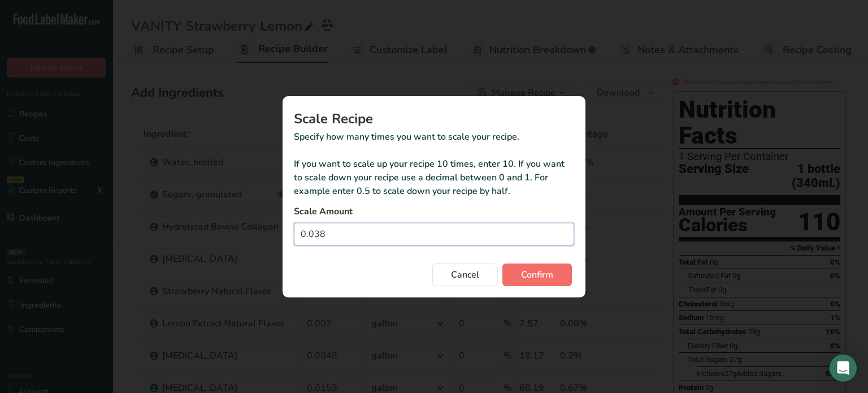 The width and height of the screenshot is (868, 393). Describe the element at coordinates (434, 119) in the screenshot. I see `h1: Scale Recipe` at that location.